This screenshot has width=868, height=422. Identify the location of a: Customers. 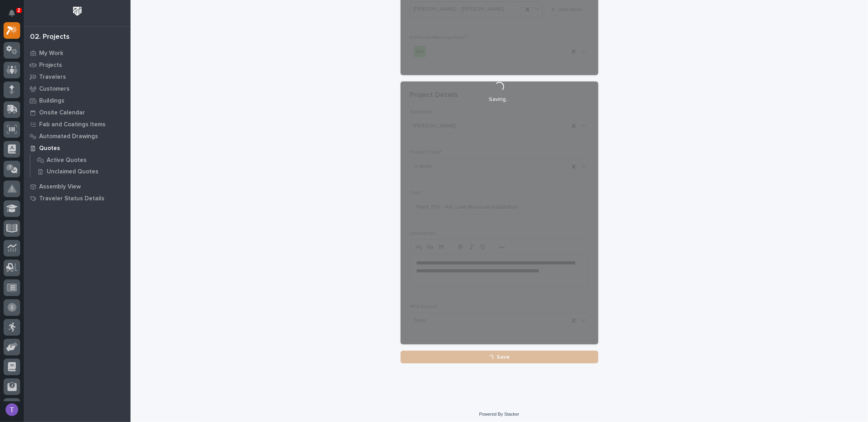
(77, 88).